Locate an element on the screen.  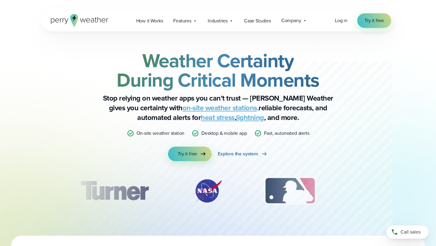
div: 2 of 12 is located at coordinates (208, 191).